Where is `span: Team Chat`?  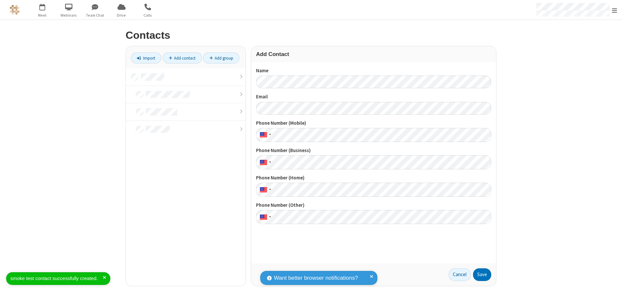
span: Team Chat is located at coordinates (95, 15).